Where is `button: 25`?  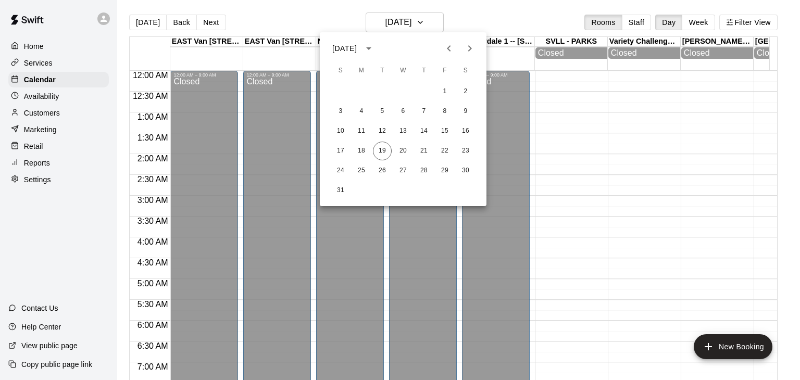
button: 25 is located at coordinates (361, 171).